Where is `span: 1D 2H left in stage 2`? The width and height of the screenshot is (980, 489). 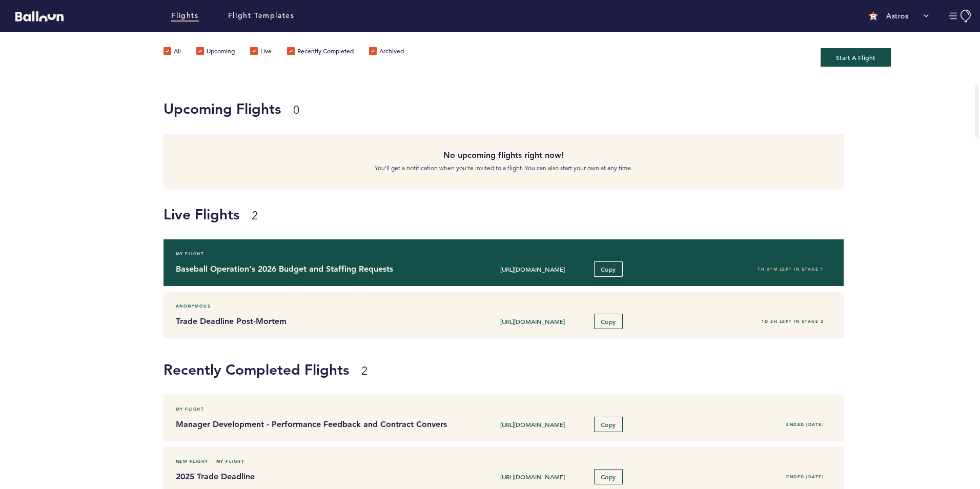 span: 1D 2H left in stage 2 is located at coordinates (793, 322).